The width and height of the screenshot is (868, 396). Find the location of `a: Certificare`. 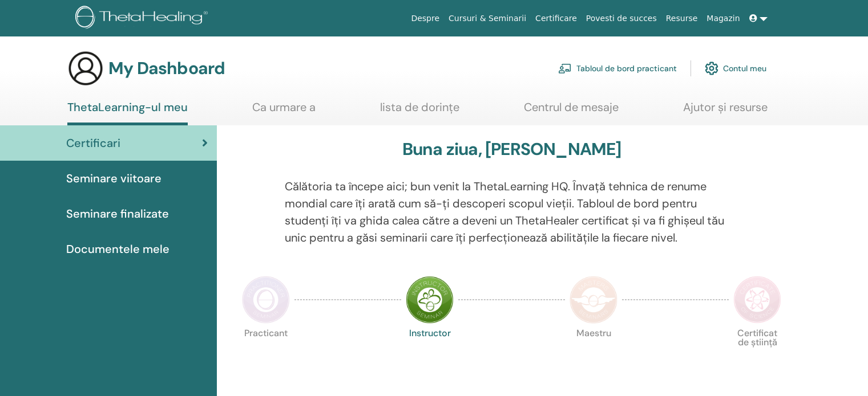

a: Certificare is located at coordinates (556, 18).